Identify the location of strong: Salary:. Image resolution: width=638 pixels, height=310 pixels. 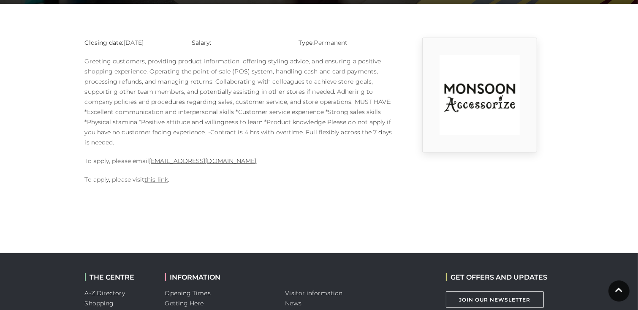
(201, 43).